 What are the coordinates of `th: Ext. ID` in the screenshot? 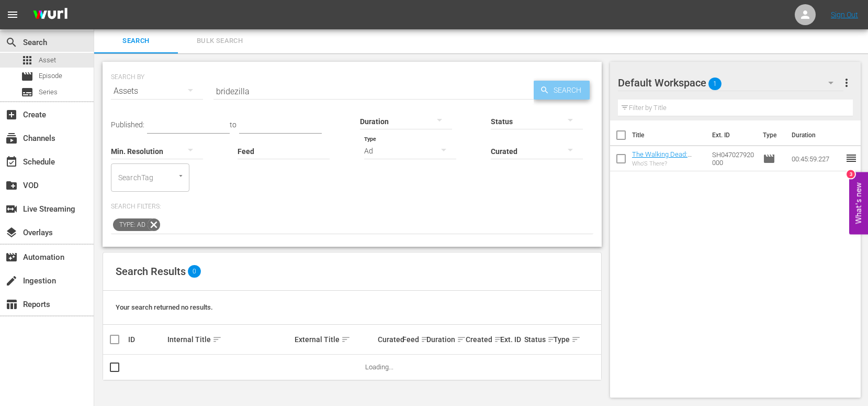 It's located at (731, 135).